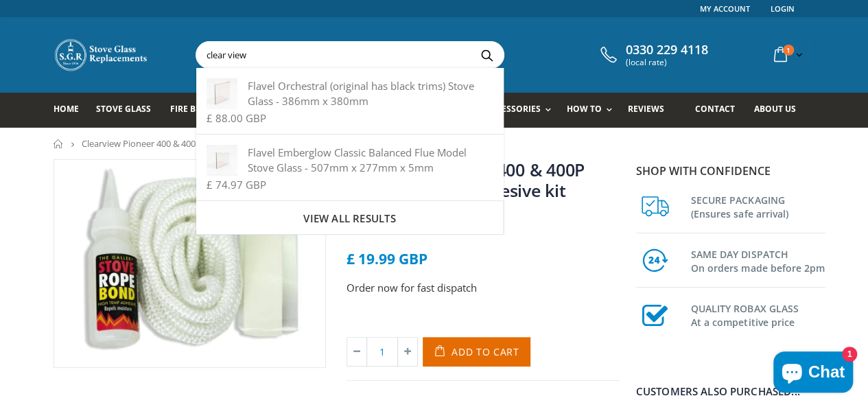 The image size is (868, 407). What do you see at coordinates (190, 264) in the screenshot?
I see `img: Clearview_Pioneer_400_800x_crop_center.webp` at bounding box center [190, 264].